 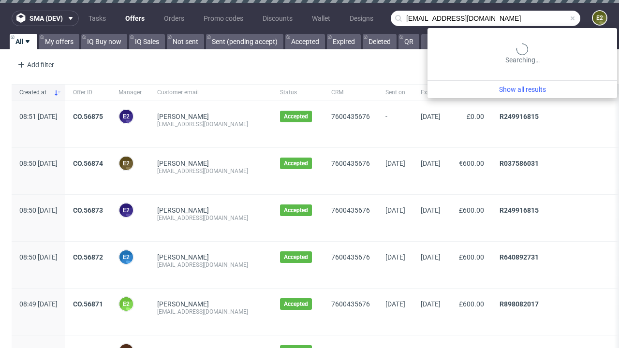 What do you see at coordinates (395, 92) in the screenshot?
I see `span: Sent on` at bounding box center [395, 92].